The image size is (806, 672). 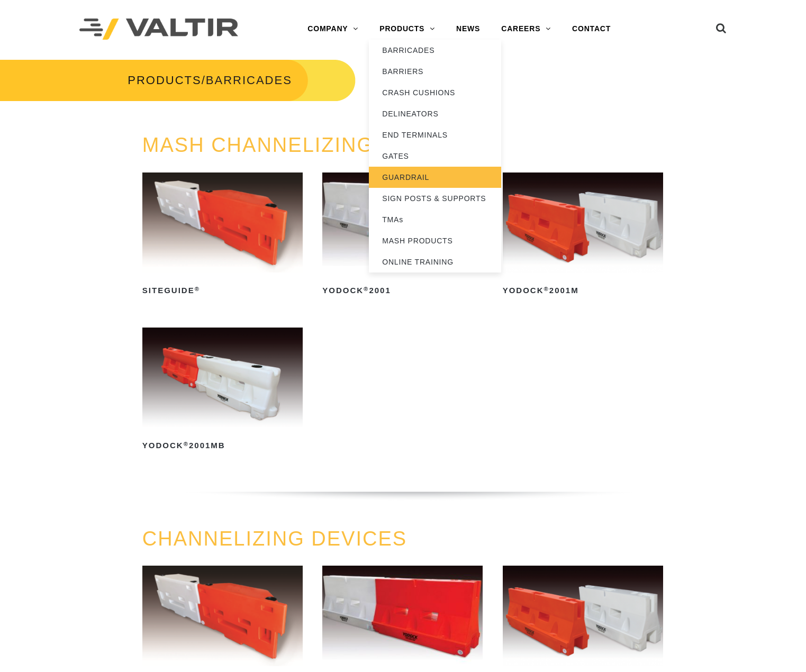 I want to click on a: DELINEATORS, so click(x=435, y=114).